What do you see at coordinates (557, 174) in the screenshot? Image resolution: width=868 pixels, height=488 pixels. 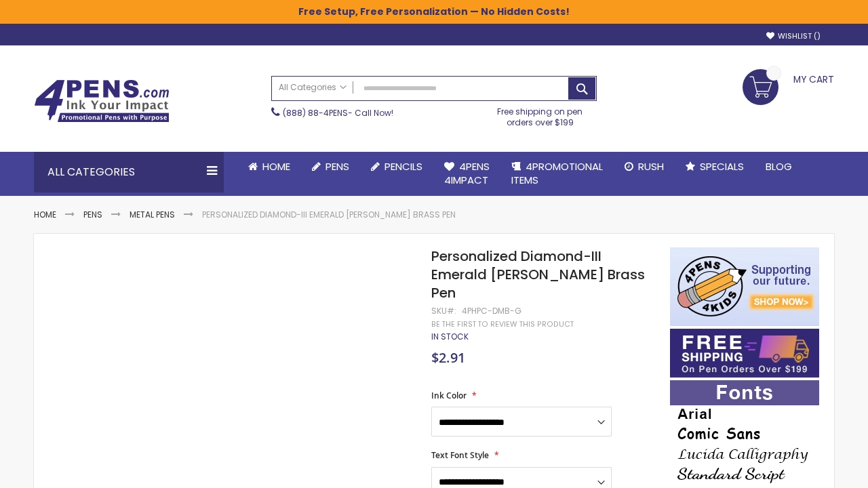 I see `a: 4PROMOTIONALITEMS` at bounding box center [557, 174].